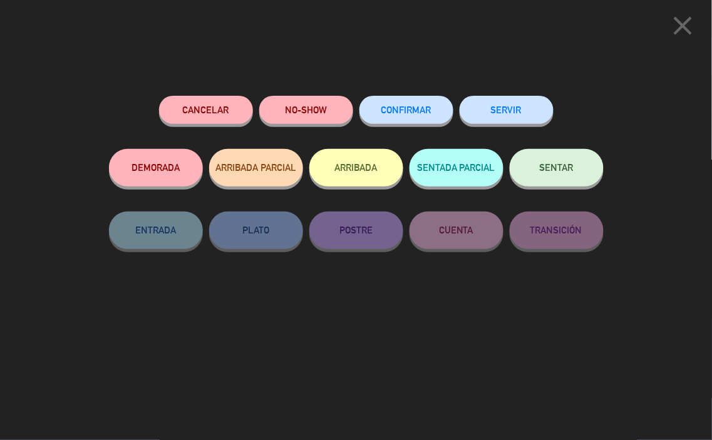  Describe the element at coordinates (156, 230) in the screenshot. I see `button: ENTRADA` at that location.